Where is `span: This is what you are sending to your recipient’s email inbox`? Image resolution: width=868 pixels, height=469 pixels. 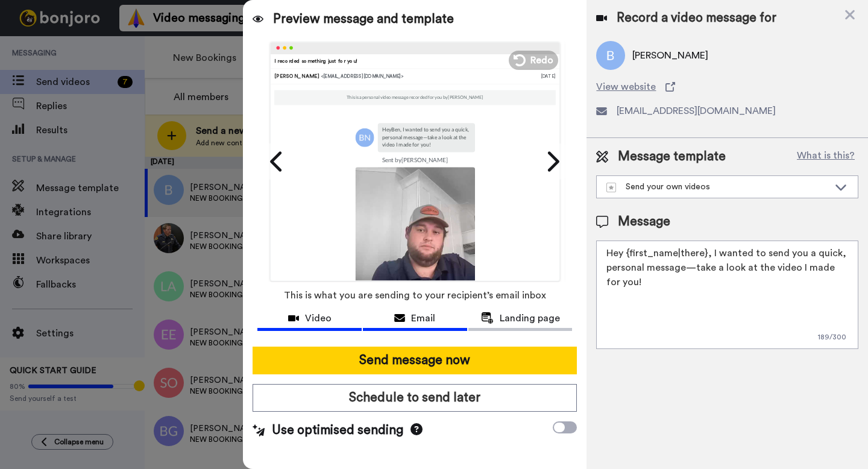
span: This is what you are sending to your recipient’s email inbox is located at coordinates (415, 295).